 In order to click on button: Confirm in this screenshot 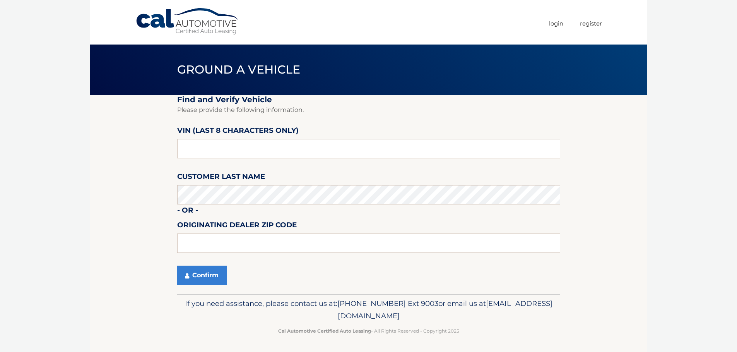, I will do `click(202, 275)`.